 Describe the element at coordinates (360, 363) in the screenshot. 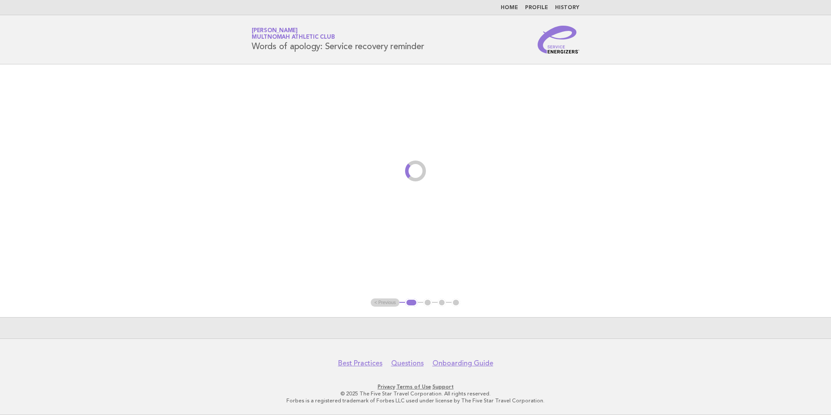

I see `a: Best Practices` at that location.